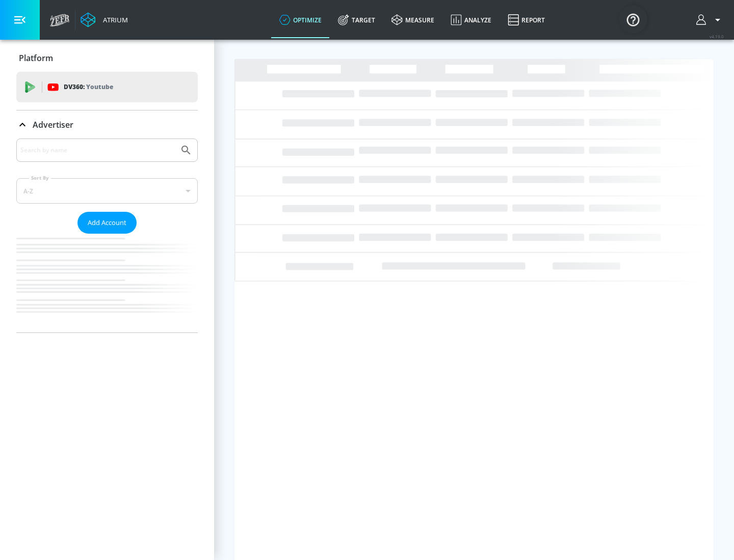 This screenshot has width=734, height=560. Describe the element at coordinates (107, 58) in the screenshot. I see `div: Platform` at that location.